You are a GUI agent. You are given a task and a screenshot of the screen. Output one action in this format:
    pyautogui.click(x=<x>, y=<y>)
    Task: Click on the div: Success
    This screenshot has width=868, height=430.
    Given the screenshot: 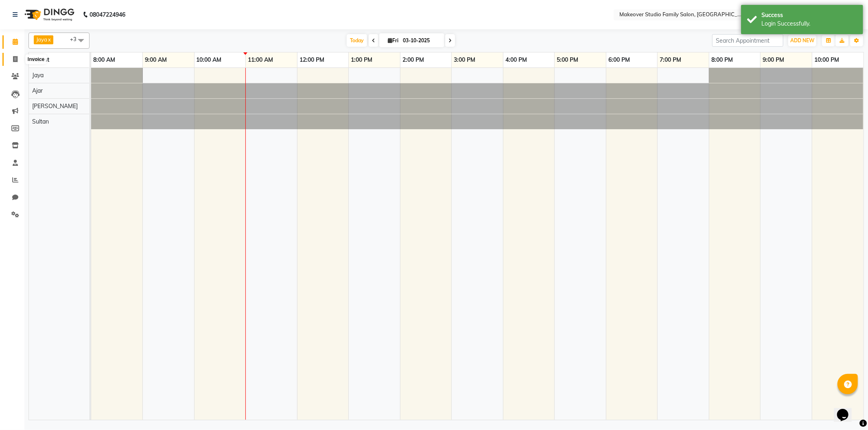 What is the action you would take?
    pyautogui.click(x=809, y=15)
    